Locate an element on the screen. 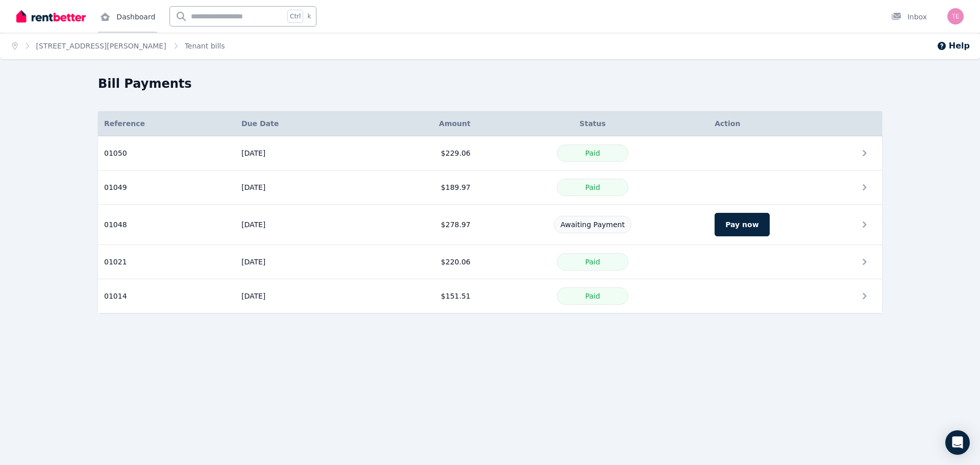  th: Amount is located at coordinates (420, 124).